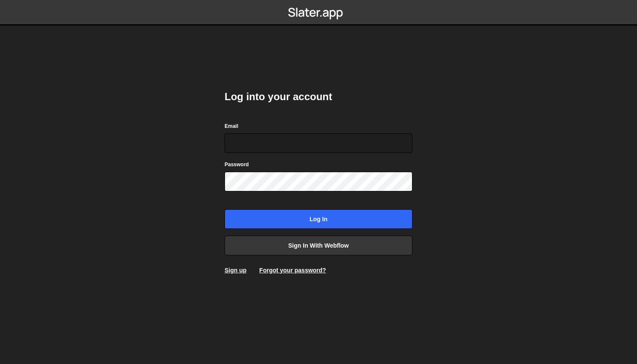 This screenshot has width=637, height=364. What do you see at coordinates (293, 270) in the screenshot?
I see `a: Forgot your password?` at bounding box center [293, 270].